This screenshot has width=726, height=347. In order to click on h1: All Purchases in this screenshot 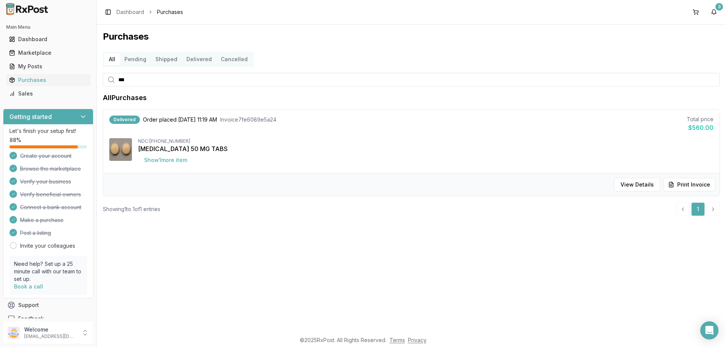, I will do `click(125, 98)`.